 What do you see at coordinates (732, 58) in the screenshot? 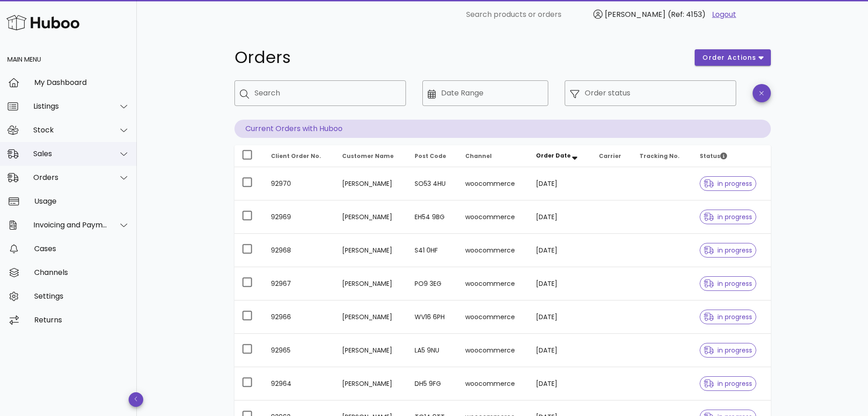
I see `button: order actions` at bounding box center [732, 58].